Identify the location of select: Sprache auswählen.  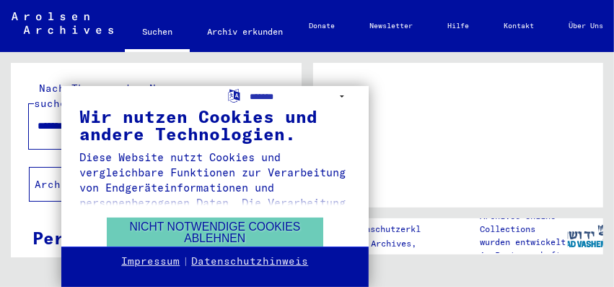
(300, 96).